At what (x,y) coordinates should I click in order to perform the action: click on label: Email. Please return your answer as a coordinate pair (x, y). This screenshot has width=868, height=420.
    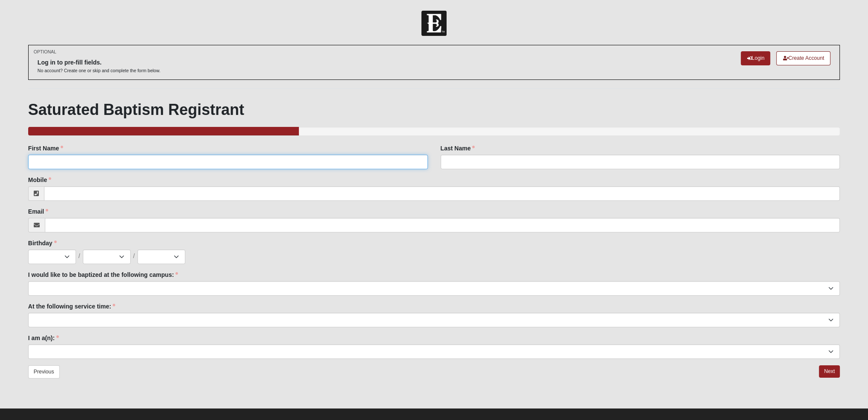
    Looking at the image, I should click on (38, 211).